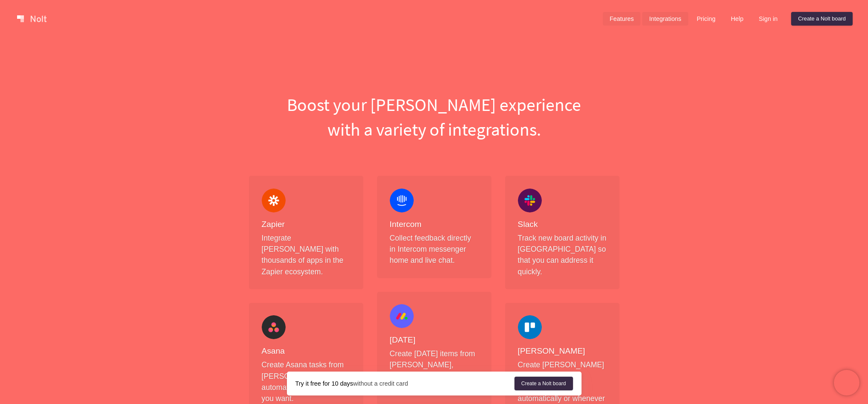 This screenshot has width=868, height=404. I want to click on a: Sign in, so click(768, 19).